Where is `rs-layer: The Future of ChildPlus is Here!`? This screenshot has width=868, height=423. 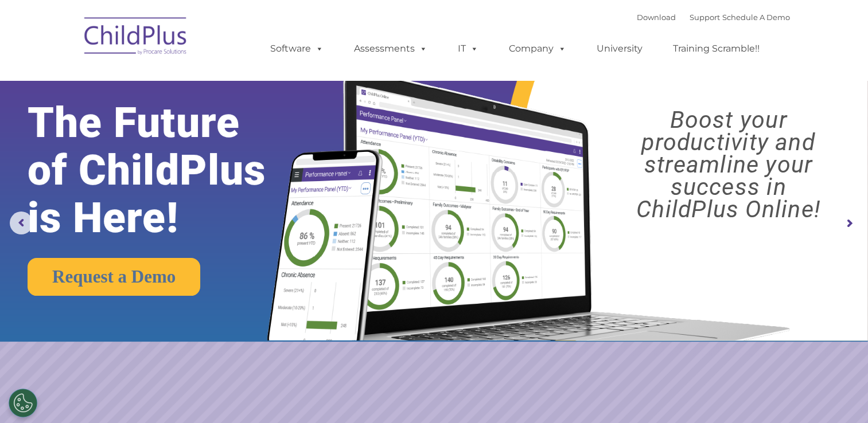 rs-layer: The Future of ChildPlus is Here! is located at coordinates (166, 170).